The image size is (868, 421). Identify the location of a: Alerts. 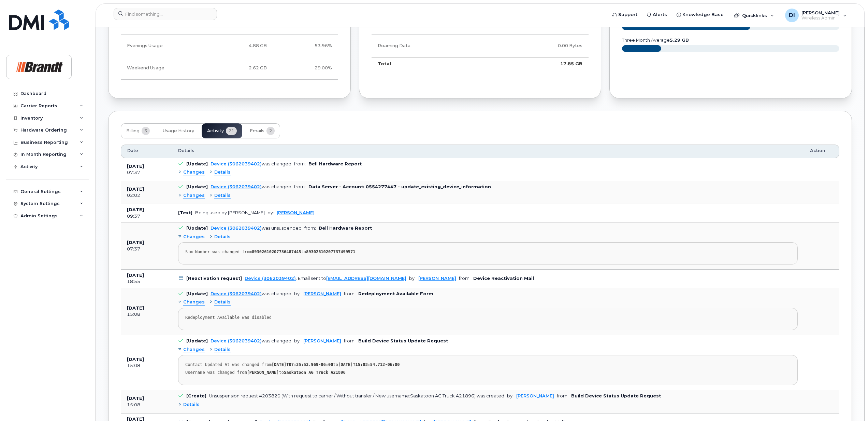
(657, 15).